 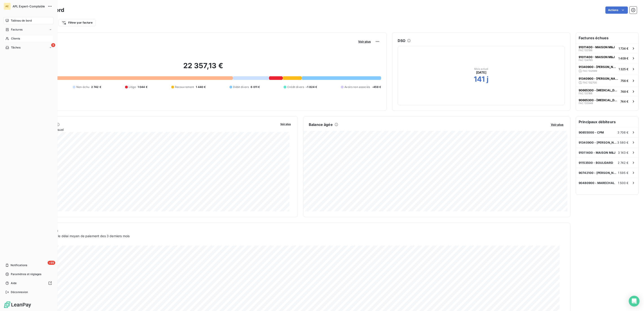 What do you see at coordinates (590, 83) in the screenshot?
I see `span: FAC 132700` at bounding box center [590, 83].